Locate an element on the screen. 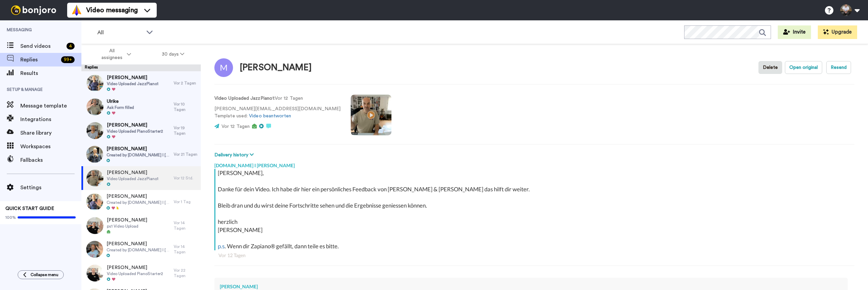  span: Results is located at coordinates (51, 74).